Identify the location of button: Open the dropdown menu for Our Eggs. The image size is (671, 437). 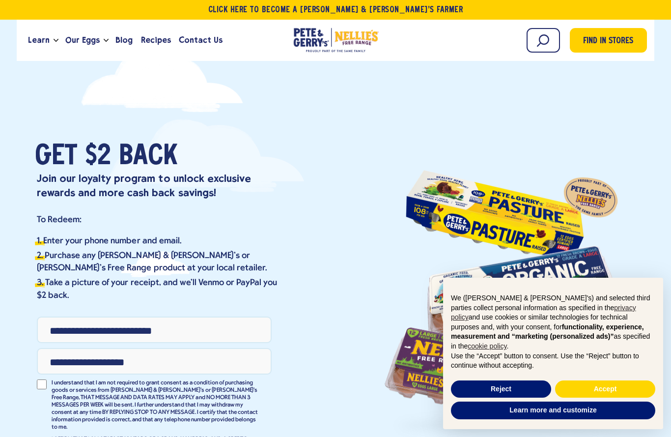
(106, 40).